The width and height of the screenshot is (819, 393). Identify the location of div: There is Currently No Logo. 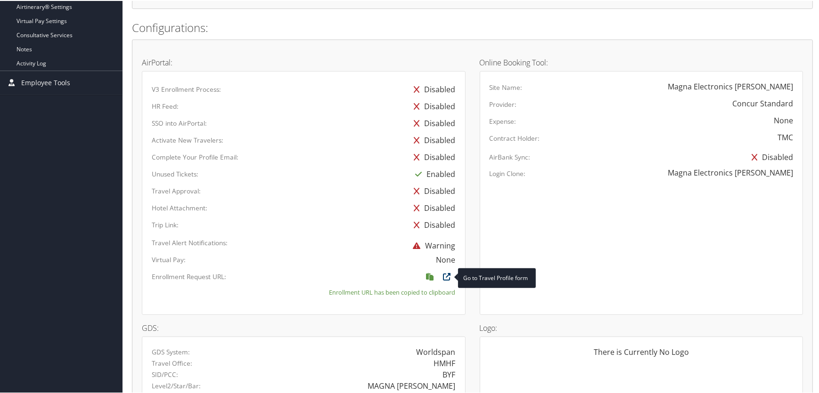
(641, 355).